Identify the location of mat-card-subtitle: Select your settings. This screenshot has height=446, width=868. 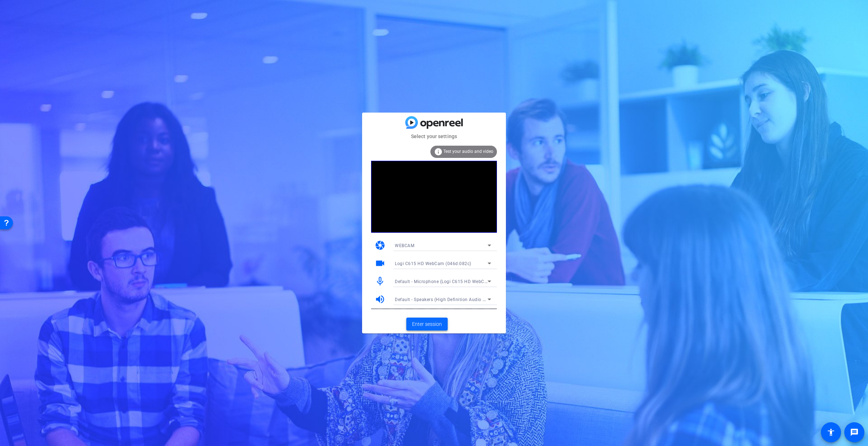
(434, 136).